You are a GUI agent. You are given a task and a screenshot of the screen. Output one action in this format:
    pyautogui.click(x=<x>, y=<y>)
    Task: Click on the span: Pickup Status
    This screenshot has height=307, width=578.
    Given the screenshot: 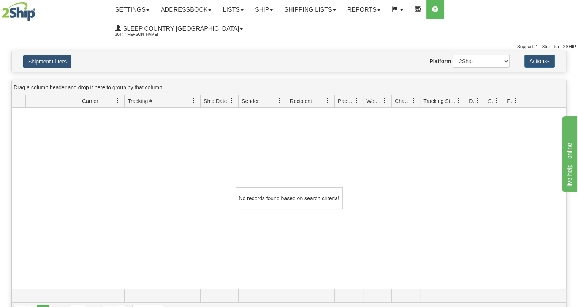 What is the action you would take?
    pyautogui.click(x=510, y=101)
    